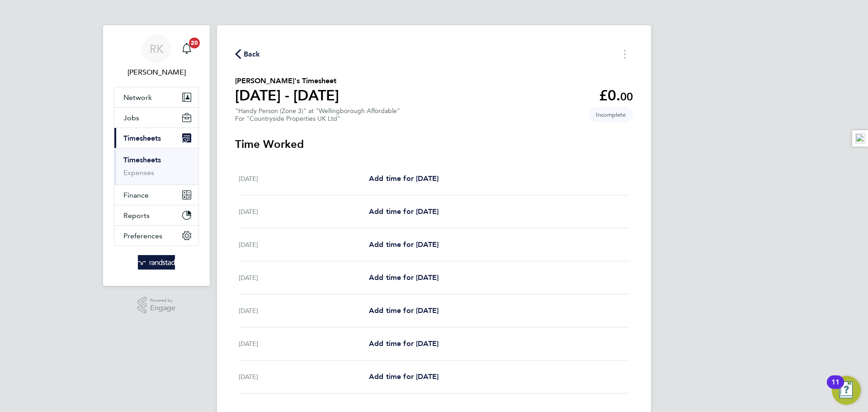  Describe the element at coordinates (194, 43) in the screenshot. I see `span: 20` at that location.